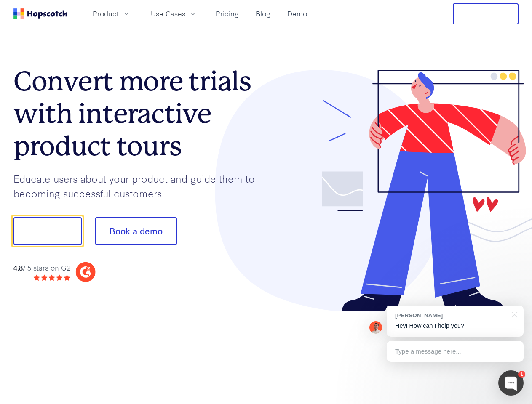  Describe the element at coordinates (455, 326) in the screenshot. I see `p: Hey! How can I help you?` at that location.